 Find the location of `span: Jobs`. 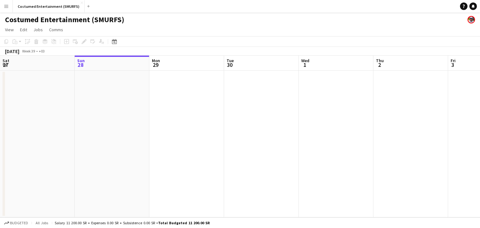

span: Jobs is located at coordinates (38, 30).